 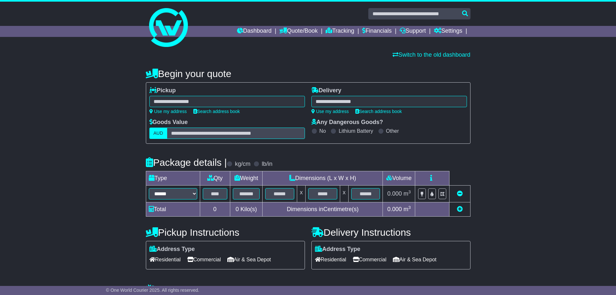 What do you see at coordinates (460, 193) in the screenshot?
I see `a: Remove this item` at bounding box center [460, 193].